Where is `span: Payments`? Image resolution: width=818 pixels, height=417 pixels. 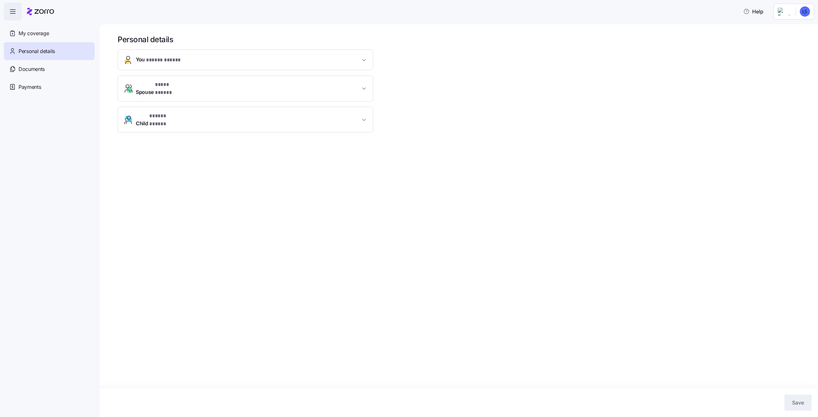
span: Payments is located at coordinates (30, 87).